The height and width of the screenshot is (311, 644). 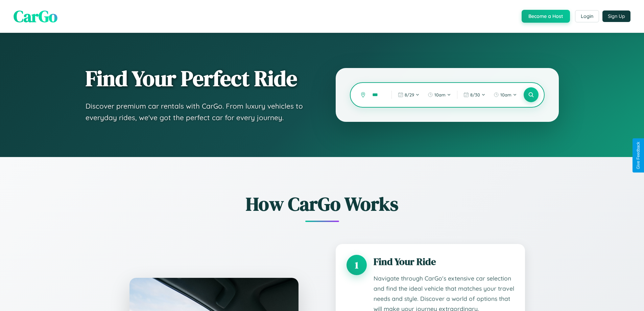 I want to click on p: Discover premium car rentals with CarGo. From luxury vehicles to everyday rides, we've got the pe..., so click(x=197, y=112).